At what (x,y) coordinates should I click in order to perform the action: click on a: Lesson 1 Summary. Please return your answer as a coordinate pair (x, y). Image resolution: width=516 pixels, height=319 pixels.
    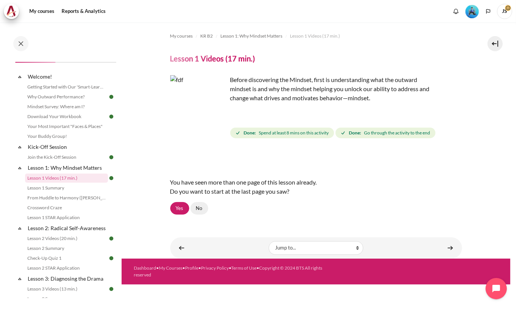
    Looking at the image, I should click on (66, 188).